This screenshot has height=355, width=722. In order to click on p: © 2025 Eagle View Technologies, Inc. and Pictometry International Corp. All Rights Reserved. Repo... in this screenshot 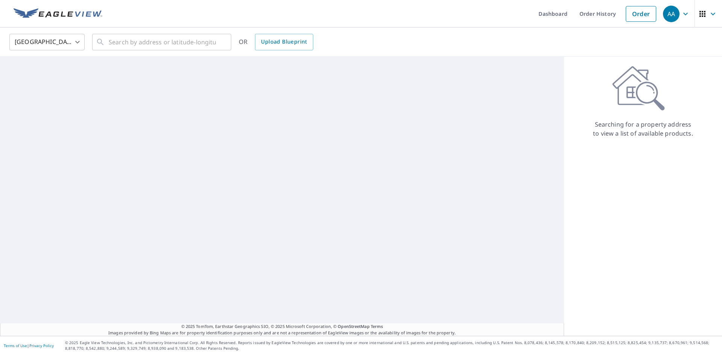, I will do `click(391, 346)`.